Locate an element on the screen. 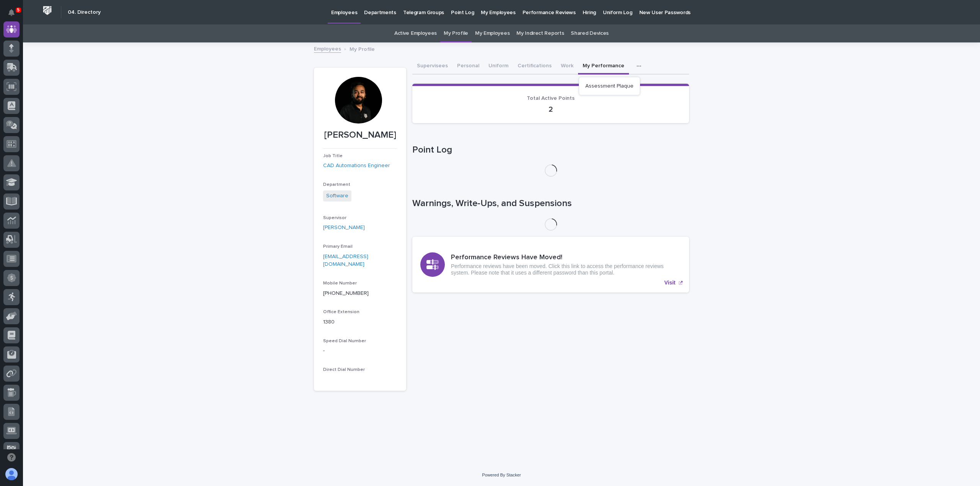 This screenshot has height=486, width=980. p: Visit is located at coordinates (669, 283).